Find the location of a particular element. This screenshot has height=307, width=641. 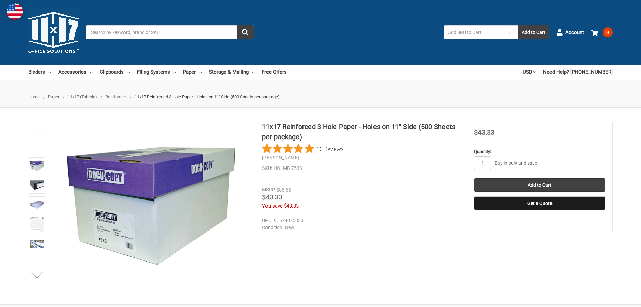

dt: UPC: is located at coordinates (267, 220).